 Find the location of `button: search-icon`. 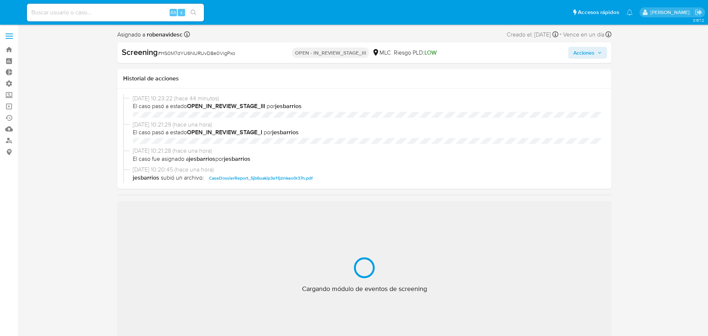

button: search-icon is located at coordinates (193, 13).